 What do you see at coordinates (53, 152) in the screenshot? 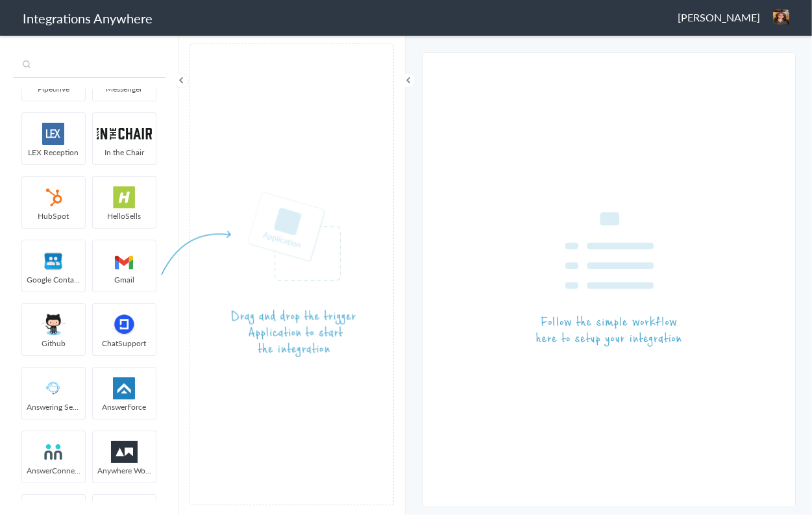
I see `span: LEX Reception` at bounding box center [53, 152].